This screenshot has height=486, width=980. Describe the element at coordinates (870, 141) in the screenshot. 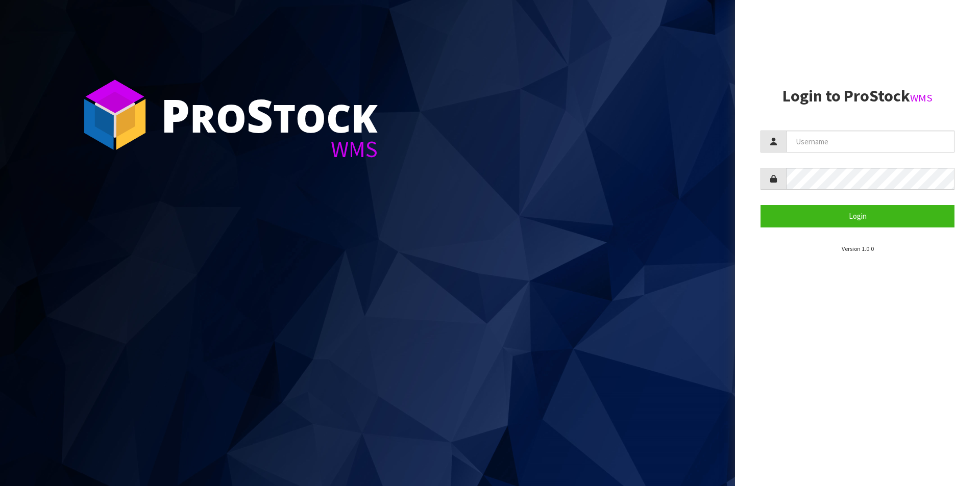

I see `input: Username` at that location.